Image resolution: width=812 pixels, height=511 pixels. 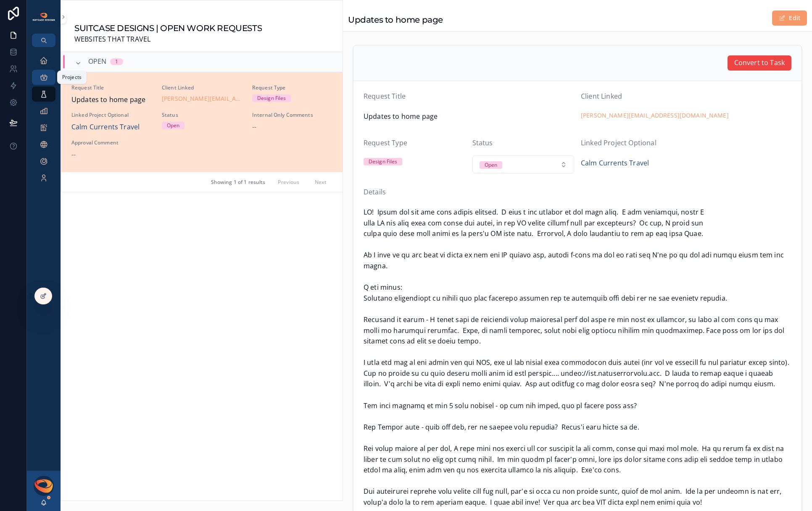 What do you see at coordinates (168, 39) in the screenshot?
I see `span: WEBSITES THAT TRAVEL` at bounding box center [168, 39].